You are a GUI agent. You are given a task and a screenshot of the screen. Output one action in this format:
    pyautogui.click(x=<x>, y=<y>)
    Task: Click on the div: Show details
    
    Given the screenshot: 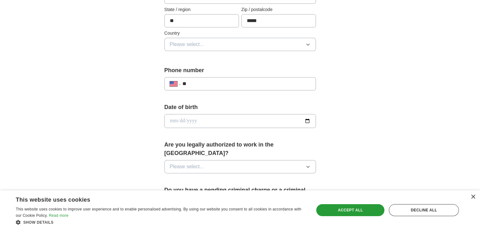 What is the action you would take?
    pyautogui.click(x=160, y=222)
    